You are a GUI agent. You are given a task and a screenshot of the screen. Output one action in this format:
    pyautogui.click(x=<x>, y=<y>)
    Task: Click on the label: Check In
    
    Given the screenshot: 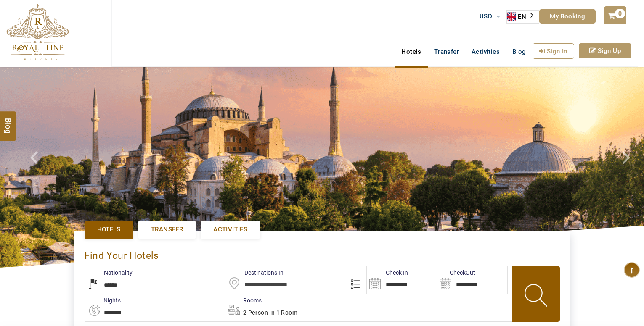 What is the action you would take?
    pyautogui.click(x=387, y=272)
    